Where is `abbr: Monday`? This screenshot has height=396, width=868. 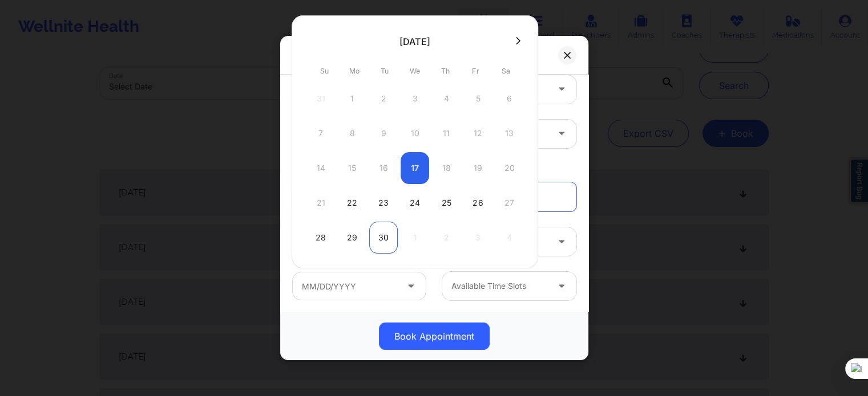
abbr: Monday is located at coordinates (355, 71).